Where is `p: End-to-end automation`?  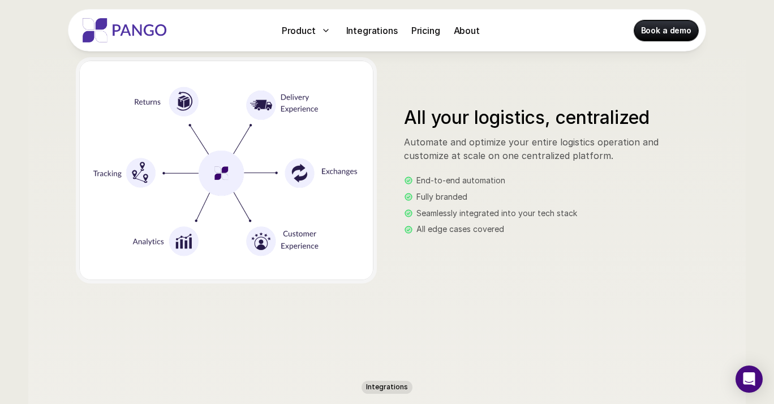
p: End-to-end automation is located at coordinates (460, 180).